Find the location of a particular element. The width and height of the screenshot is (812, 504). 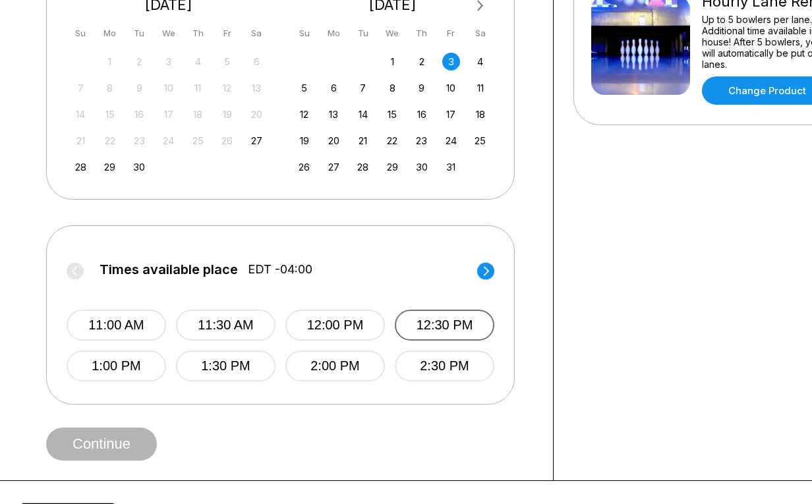

div: Not available Monday, September 8th, 2025 is located at coordinates (110, 88).